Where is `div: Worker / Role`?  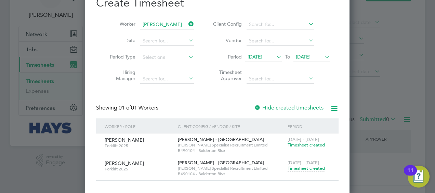 div: Worker / Role is located at coordinates (140, 126).